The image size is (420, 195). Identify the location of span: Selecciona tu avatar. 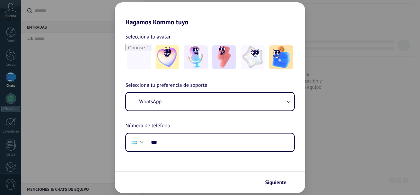
(148, 37).